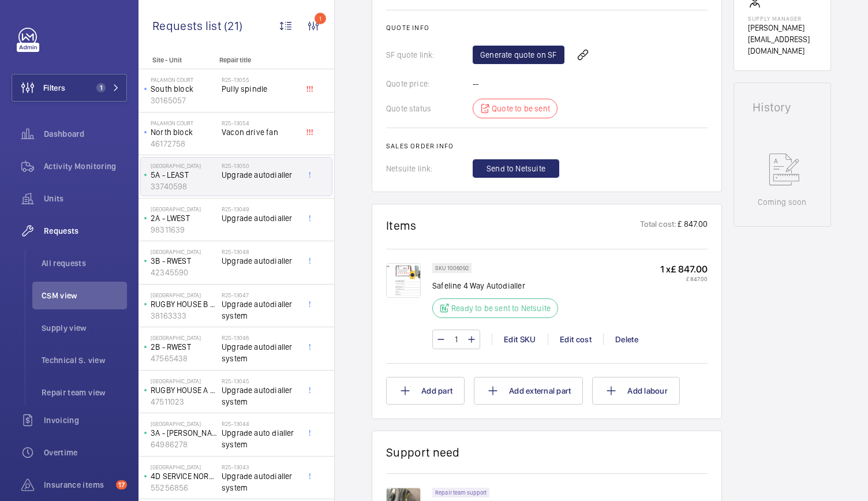  Describe the element at coordinates (259, 338) in the screenshot. I see `h2: R25-13046` at that location.